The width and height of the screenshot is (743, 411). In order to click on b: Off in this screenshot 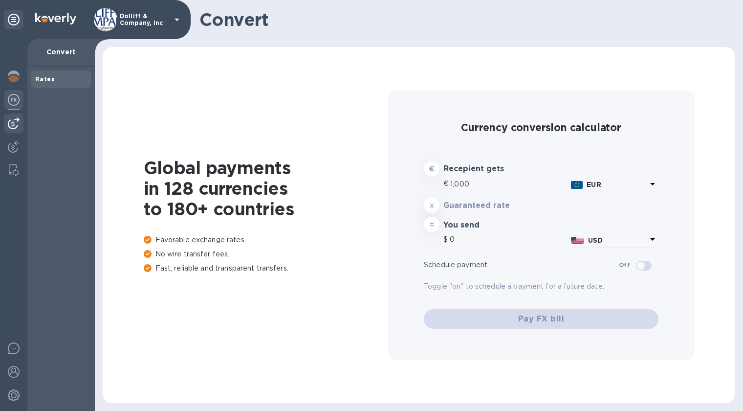, I will do `click(624, 264)`.